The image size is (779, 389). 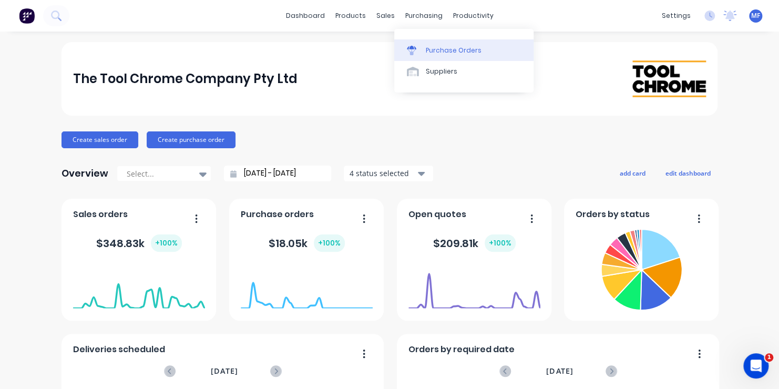 What do you see at coordinates (464, 71) in the screenshot?
I see `a: Suppliers` at bounding box center [464, 71].